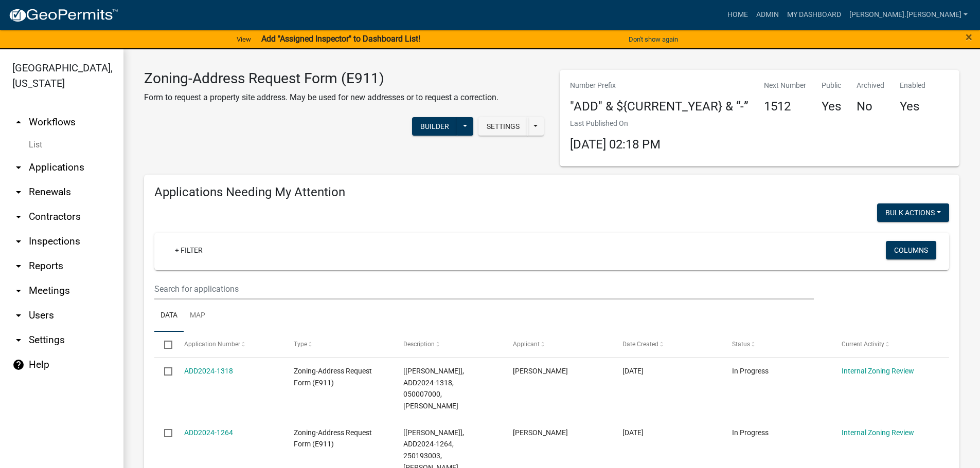 The image size is (980, 468). Describe the element at coordinates (813, 15) in the screenshot. I see `a: My Dashboard` at that location.